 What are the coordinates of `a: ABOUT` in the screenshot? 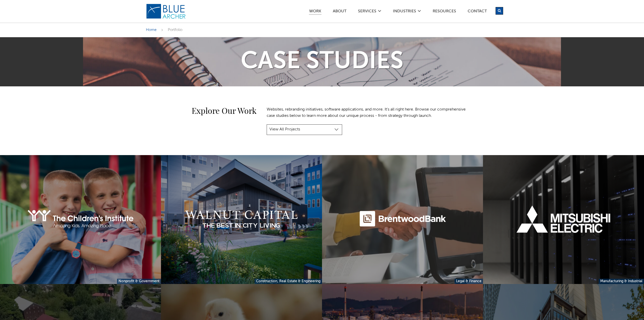 It's located at (340, 12).